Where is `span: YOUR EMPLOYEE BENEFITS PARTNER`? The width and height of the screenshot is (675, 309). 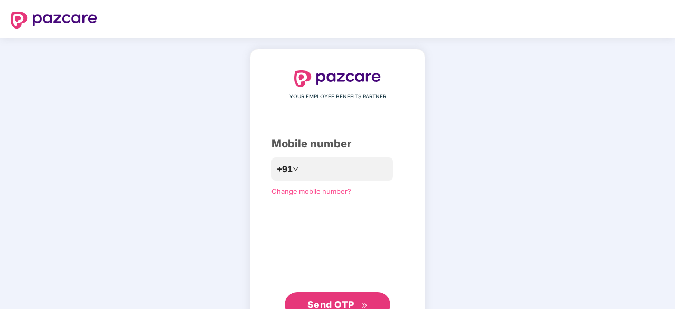 span: YOUR EMPLOYEE BENEFITS PARTNER is located at coordinates (337, 97).